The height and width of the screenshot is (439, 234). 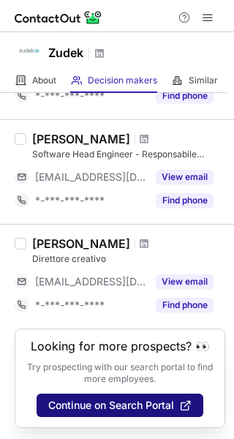 What do you see at coordinates (29, 50) in the screenshot?
I see `img: e84620f2a1c8b2bcd0d6f7a39246015f` at bounding box center [29, 50].